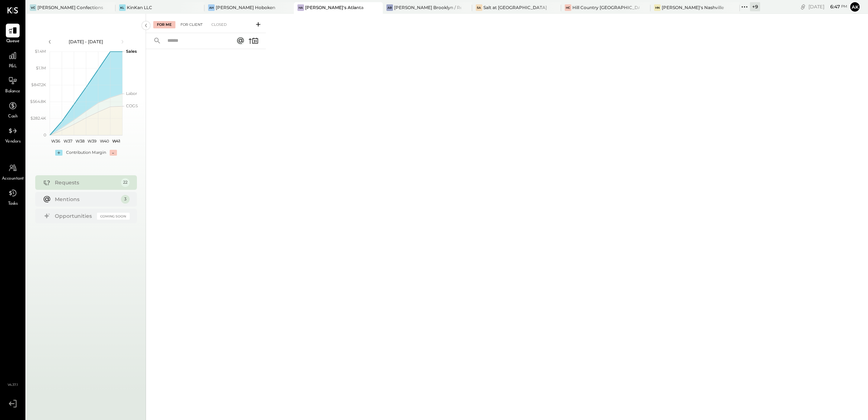 This screenshot has width=868, height=420. I want to click on text: 0, so click(45, 135).